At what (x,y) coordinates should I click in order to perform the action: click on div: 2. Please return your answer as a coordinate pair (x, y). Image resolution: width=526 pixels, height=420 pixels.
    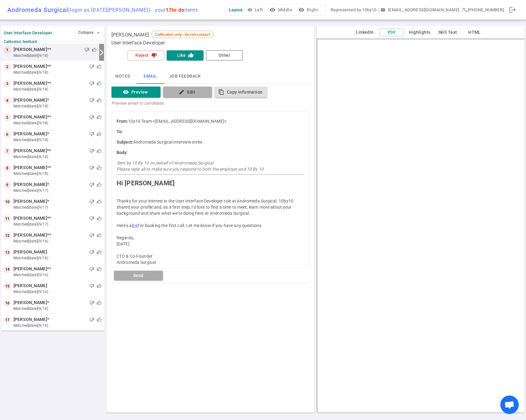
    Looking at the image, I should click on (7, 67).